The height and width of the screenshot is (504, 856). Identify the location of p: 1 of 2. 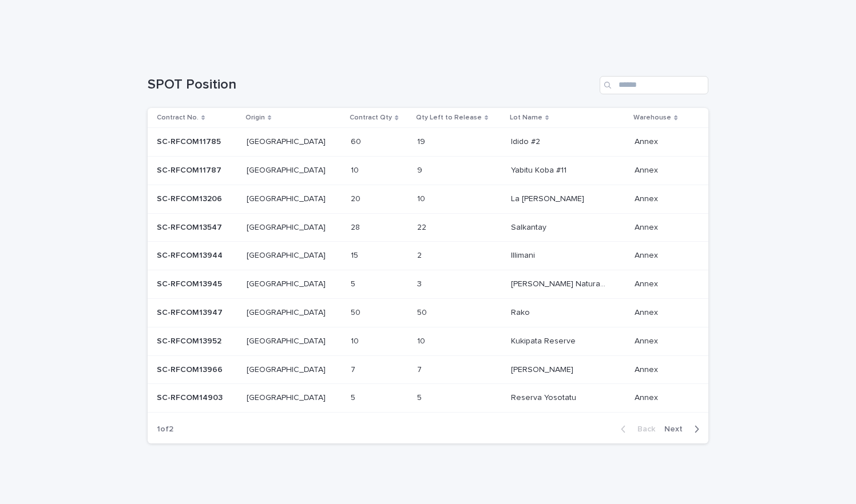
(164, 429).